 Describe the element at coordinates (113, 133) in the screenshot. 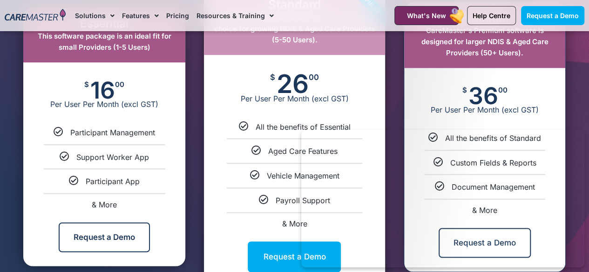

I see `span: Participant Management` at that location.